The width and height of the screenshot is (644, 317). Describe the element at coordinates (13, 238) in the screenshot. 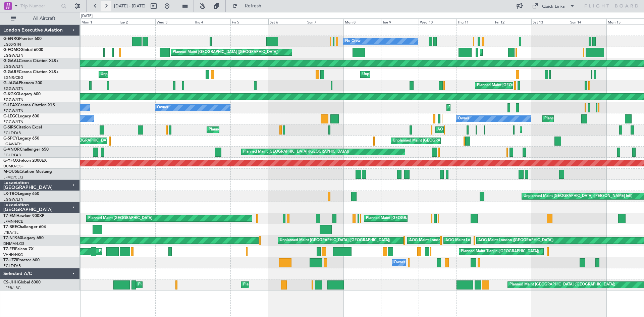

I see `span: T7-N1960` at that location.